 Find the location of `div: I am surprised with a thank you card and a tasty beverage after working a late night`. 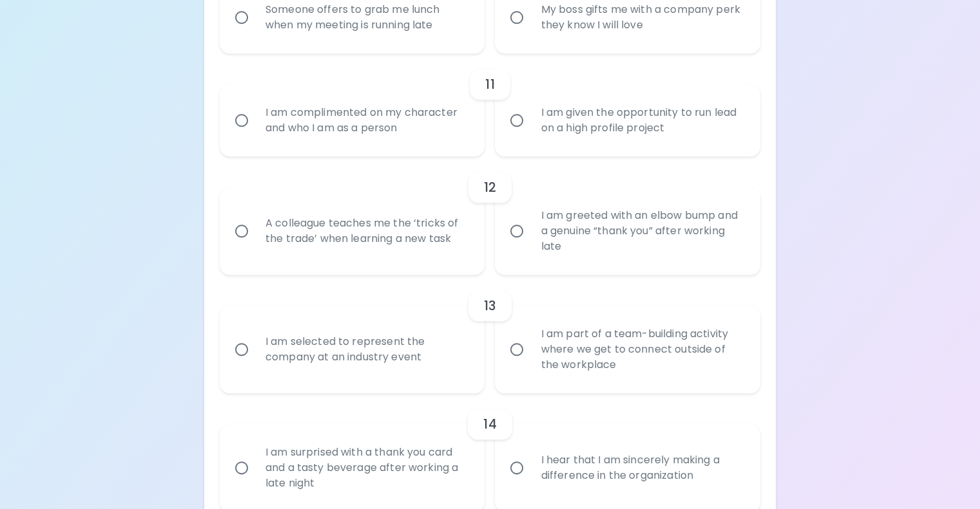

div: I am surprised with a thank you card and a tasty beverage after working a late night is located at coordinates (367, 468).